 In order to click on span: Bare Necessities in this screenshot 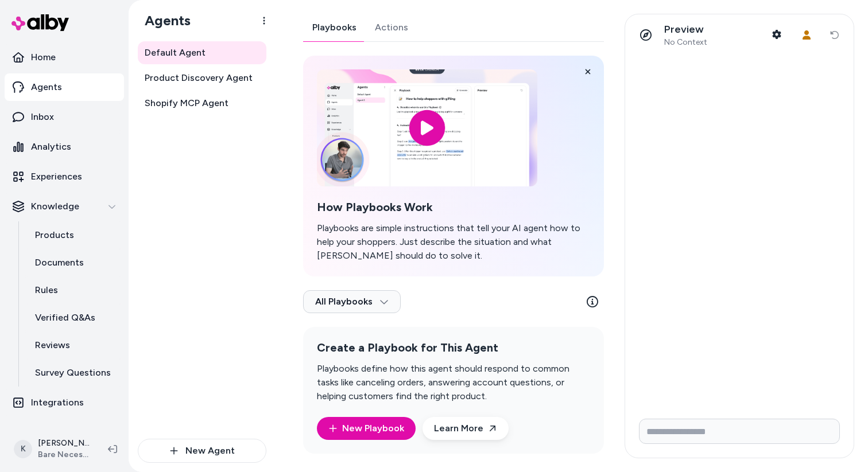, I will do `click(63, 455)`.